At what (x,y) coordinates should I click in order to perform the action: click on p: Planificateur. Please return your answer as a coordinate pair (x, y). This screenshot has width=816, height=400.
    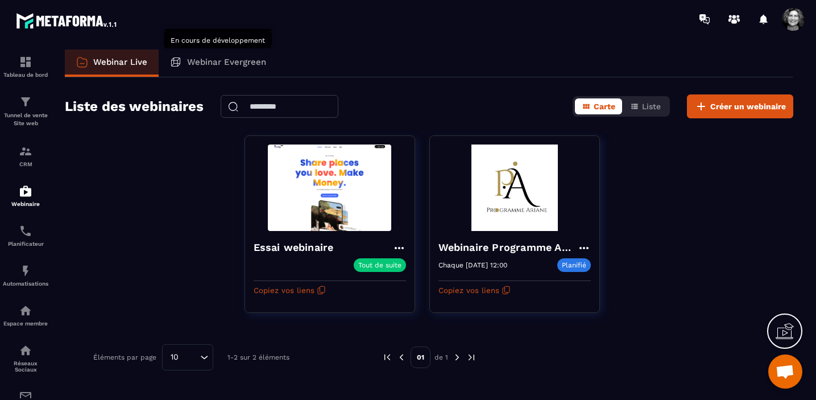
    Looking at the image, I should click on (26, 243).